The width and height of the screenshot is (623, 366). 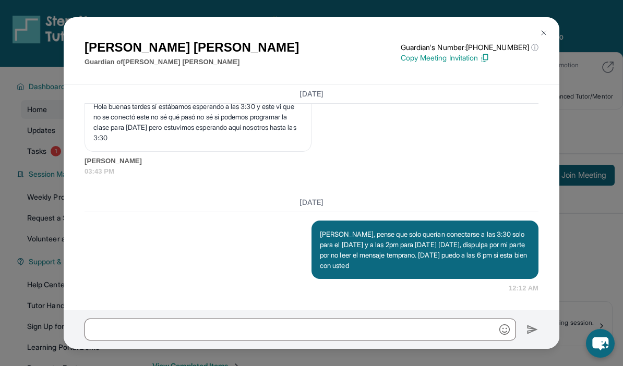 I want to click on img: Copy Icon, so click(x=484, y=58).